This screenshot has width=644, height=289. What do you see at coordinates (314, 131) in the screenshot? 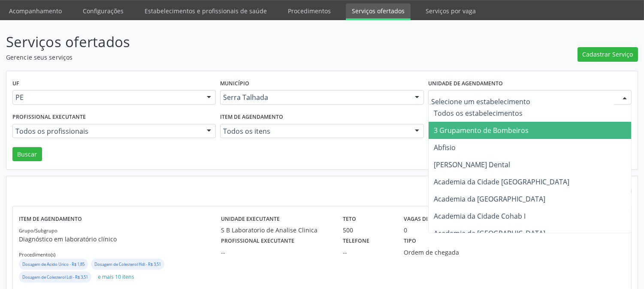
I see `span: Todos os itens` at bounding box center [314, 131].